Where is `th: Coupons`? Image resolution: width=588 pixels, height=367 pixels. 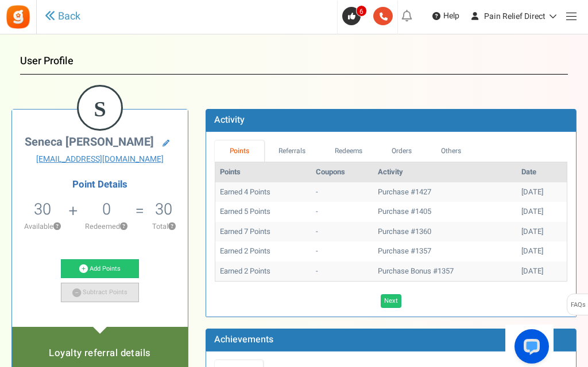
th: Coupons is located at coordinates (342, 172).